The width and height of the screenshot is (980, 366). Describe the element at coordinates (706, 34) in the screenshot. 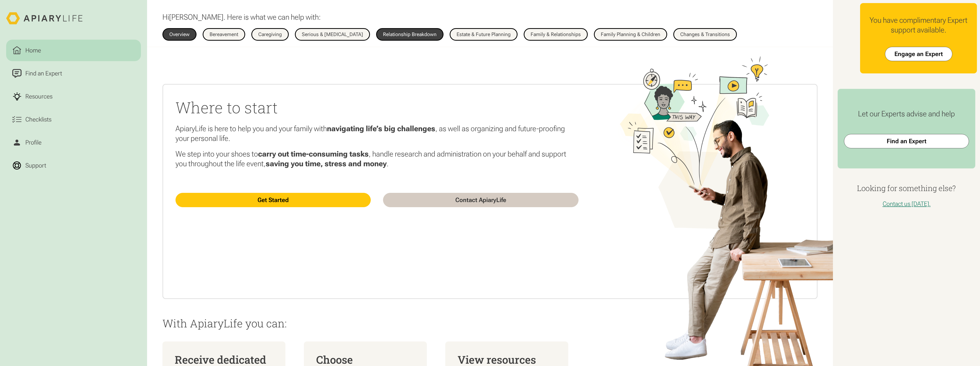

I see `a: Changes & Transitions` at that location.